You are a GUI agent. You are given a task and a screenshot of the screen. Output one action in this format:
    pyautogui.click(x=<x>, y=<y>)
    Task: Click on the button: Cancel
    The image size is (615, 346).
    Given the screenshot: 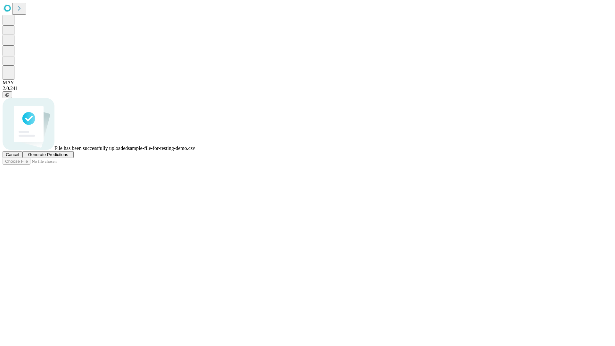 What is the action you would take?
    pyautogui.click(x=13, y=155)
    